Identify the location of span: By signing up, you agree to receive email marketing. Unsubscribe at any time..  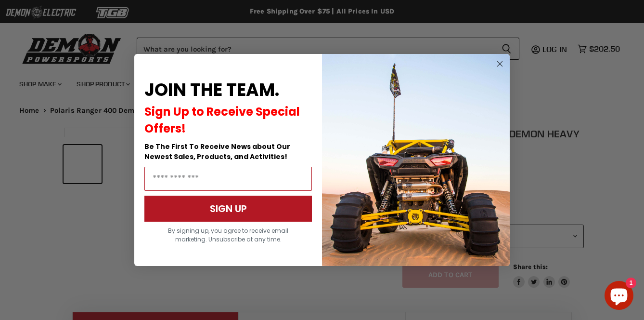
(228, 235).